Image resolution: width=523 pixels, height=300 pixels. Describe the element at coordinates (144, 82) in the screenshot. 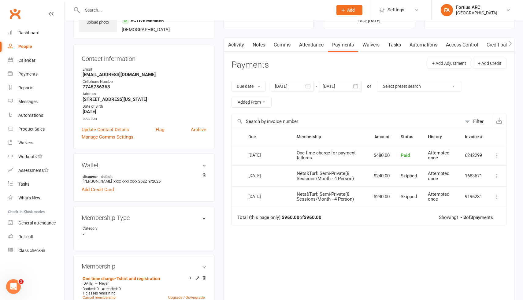

I see `div: Cellphone Number` at that location.